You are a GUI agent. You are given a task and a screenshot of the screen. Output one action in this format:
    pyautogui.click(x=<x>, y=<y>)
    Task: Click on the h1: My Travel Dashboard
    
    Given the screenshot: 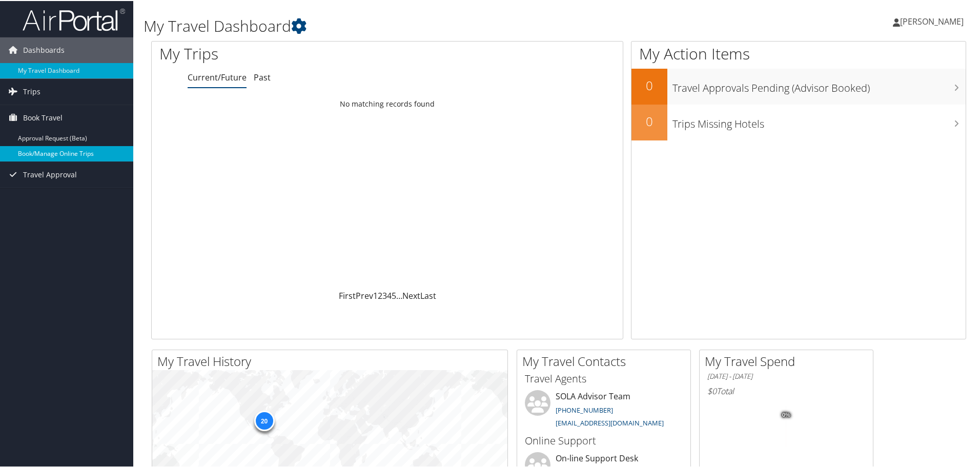 What is the action you would take?
    pyautogui.click(x=420, y=25)
    